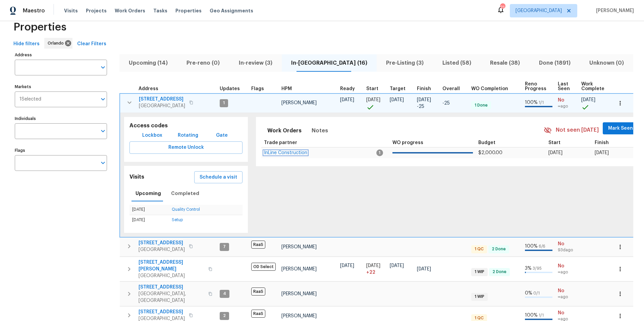 The height and width of the screenshot is (321, 644). What do you see at coordinates (537, 268) in the screenshot?
I see `span: 3 / 95` at bounding box center [537, 268].